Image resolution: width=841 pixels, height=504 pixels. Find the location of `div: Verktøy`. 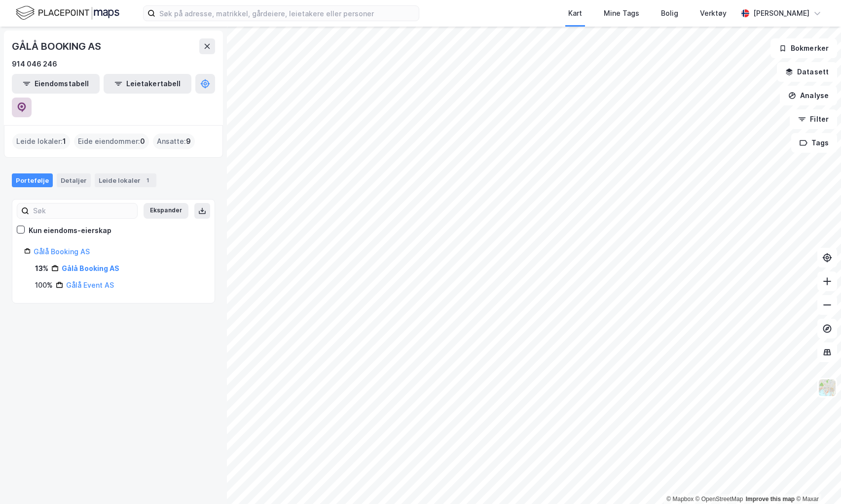

div: Verktøy is located at coordinates (713, 13).